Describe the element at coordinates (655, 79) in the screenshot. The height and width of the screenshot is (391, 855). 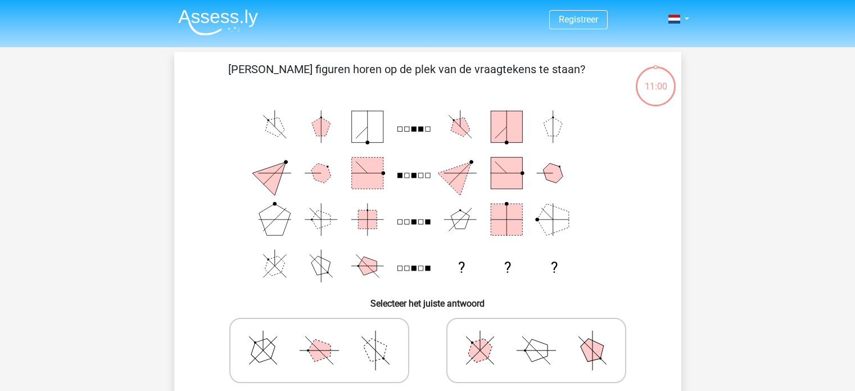
I see `div: 11:00` at that location.